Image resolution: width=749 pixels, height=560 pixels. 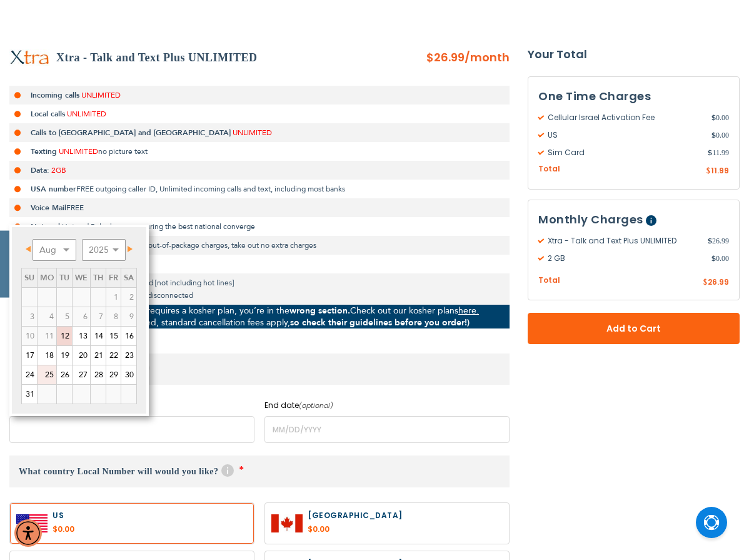 I want to click on p: If your yeshiva or seminary requires a kosher plan, you’re in the Check out our kosher plans (Onc..., so click(x=260, y=317).